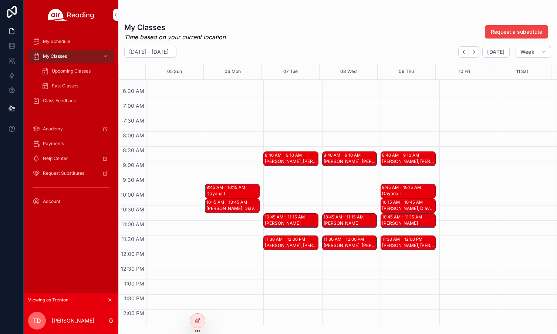  I want to click on span: TD, so click(37, 320).